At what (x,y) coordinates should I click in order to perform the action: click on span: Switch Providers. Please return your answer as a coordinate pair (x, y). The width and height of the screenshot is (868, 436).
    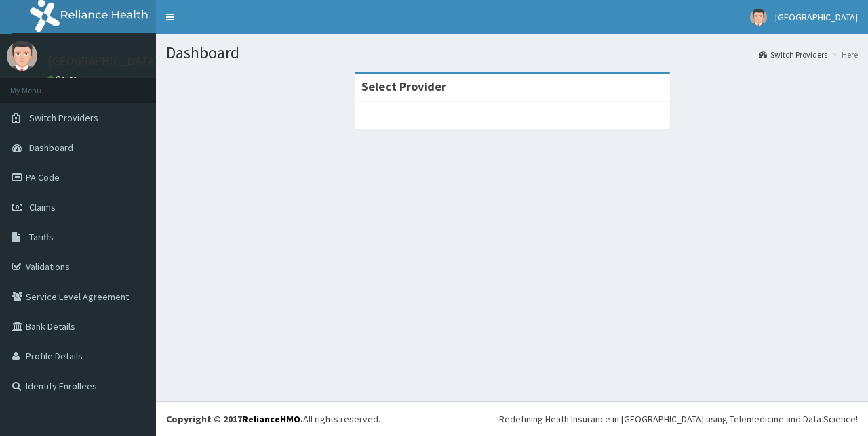
    Looking at the image, I should click on (64, 118).